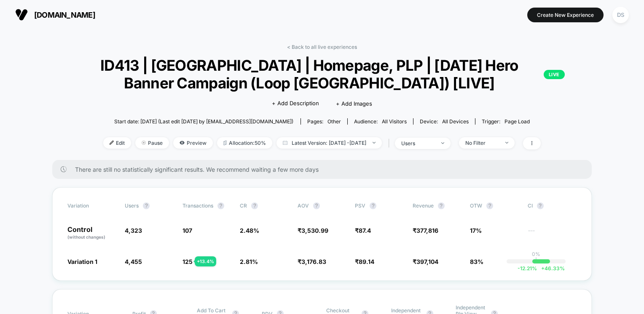 The width and height of the screenshot is (644, 314). I want to click on div: No Filter, so click(482, 143).